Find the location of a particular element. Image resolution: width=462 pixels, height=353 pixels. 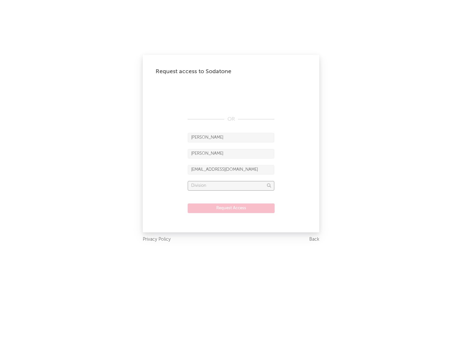

a: Privacy Policy is located at coordinates (156, 239).